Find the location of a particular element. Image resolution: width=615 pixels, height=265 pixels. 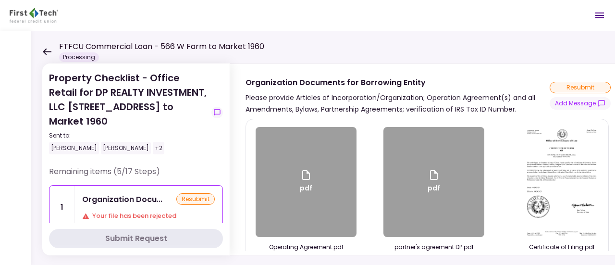

div: Sent to: is located at coordinates (128, 136).